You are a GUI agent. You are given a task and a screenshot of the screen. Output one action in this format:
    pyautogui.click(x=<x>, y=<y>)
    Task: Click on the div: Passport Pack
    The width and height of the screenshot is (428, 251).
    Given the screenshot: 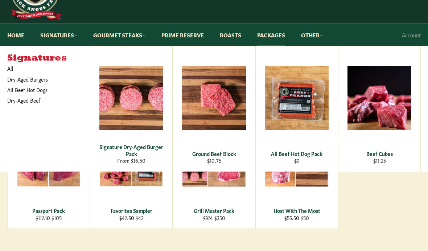 What is the action you would take?
    pyautogui.click(x=49, y=210)
    